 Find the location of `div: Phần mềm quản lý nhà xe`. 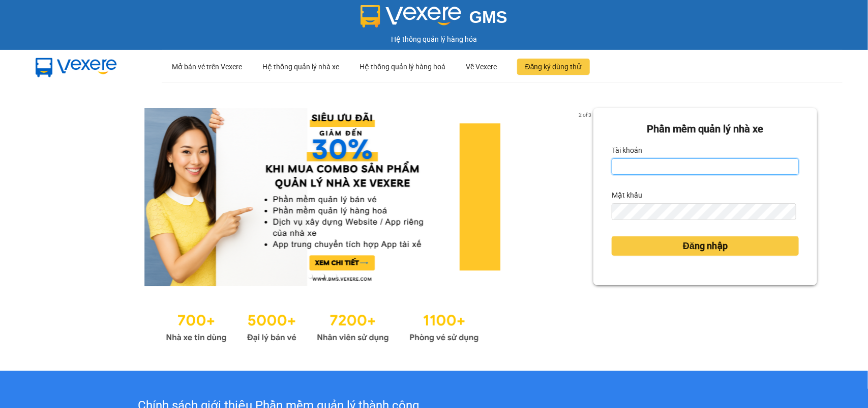

div: Phần mềm quản lý nhà xe is located at coordinates (705, 129).